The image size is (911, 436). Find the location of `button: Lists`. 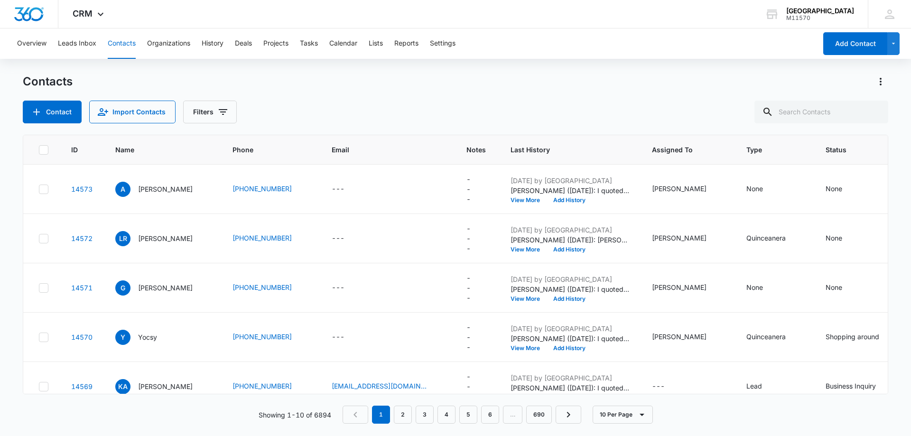

button: Lists is located at coordinates (376, 44).